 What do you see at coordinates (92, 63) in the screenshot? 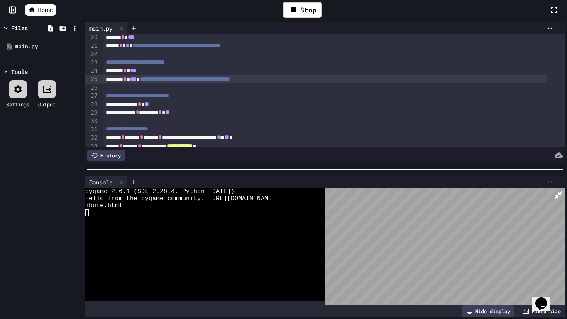
I see `div: 23` at bounding box center [92, 63].